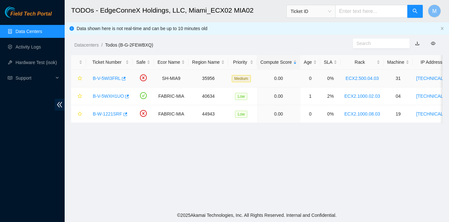 This screenshot has width=449, height=222. Describe the element at coordinates (418, 43) in the screenshot. I see `button: download` at that location.